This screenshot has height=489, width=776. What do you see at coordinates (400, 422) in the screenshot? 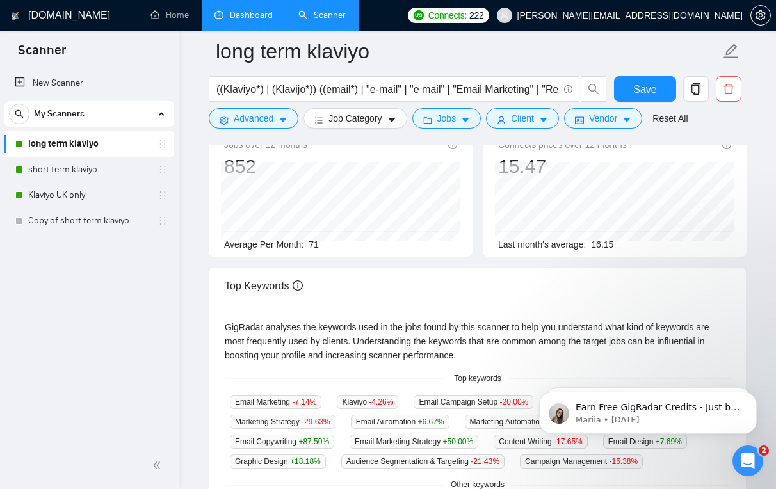
I see `span: Email Automation` at bounding box center [400, 422].